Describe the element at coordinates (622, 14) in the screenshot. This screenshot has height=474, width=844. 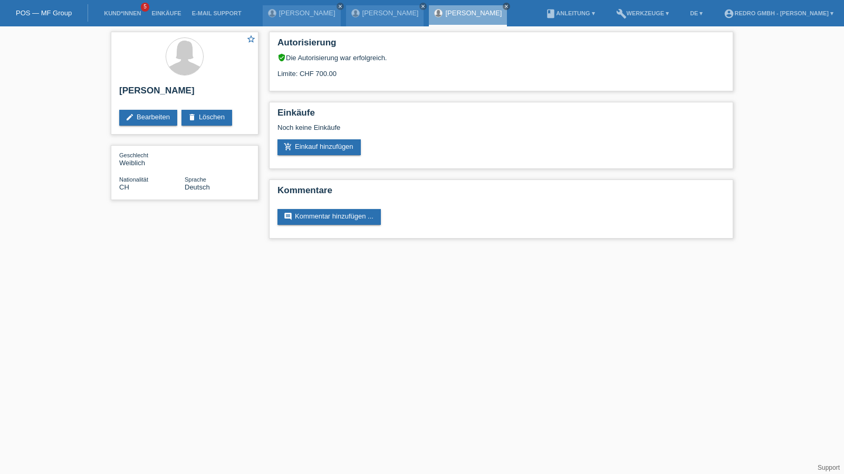
I see `i: build` at that location.